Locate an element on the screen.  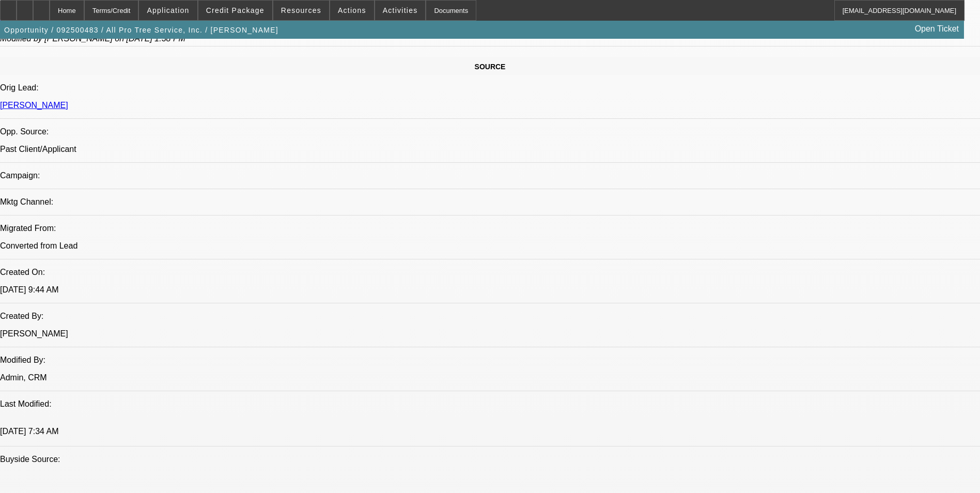
span: Application is located at coordinates (168, 10).